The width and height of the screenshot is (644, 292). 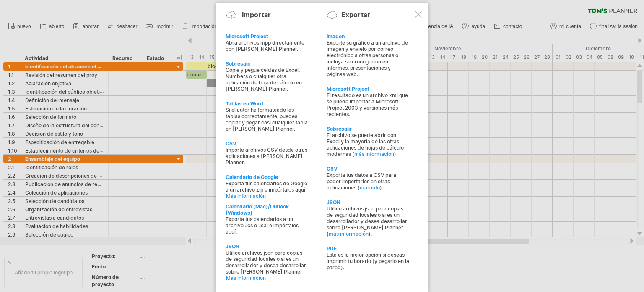 I want to click on font: Tablas en Word, so click(x=245, y=103).